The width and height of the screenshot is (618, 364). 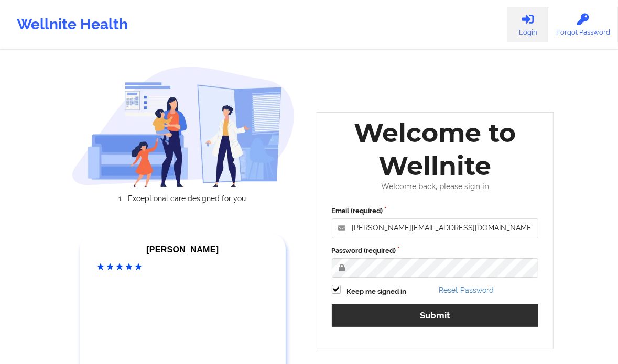 I want to click on a: Reset Password, so click(x=466, y=290).